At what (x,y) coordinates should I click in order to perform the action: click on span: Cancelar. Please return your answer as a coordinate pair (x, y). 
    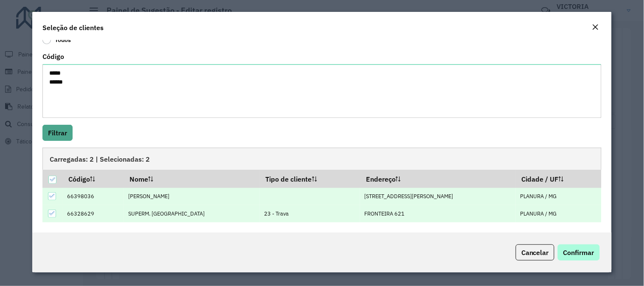
    Looking at the image, I should click on (535, 252).